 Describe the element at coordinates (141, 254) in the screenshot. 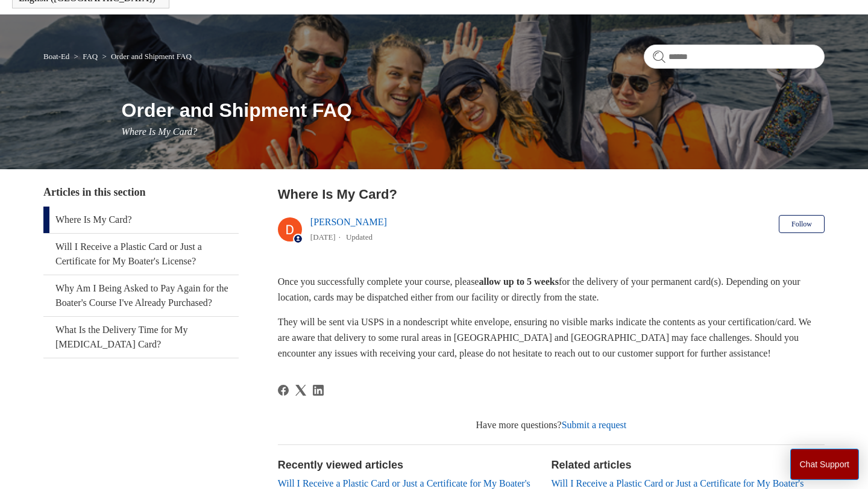

I see `a: Will I Receive a Plastic Card or Just a Certificate for My Boater's License?` at that location.